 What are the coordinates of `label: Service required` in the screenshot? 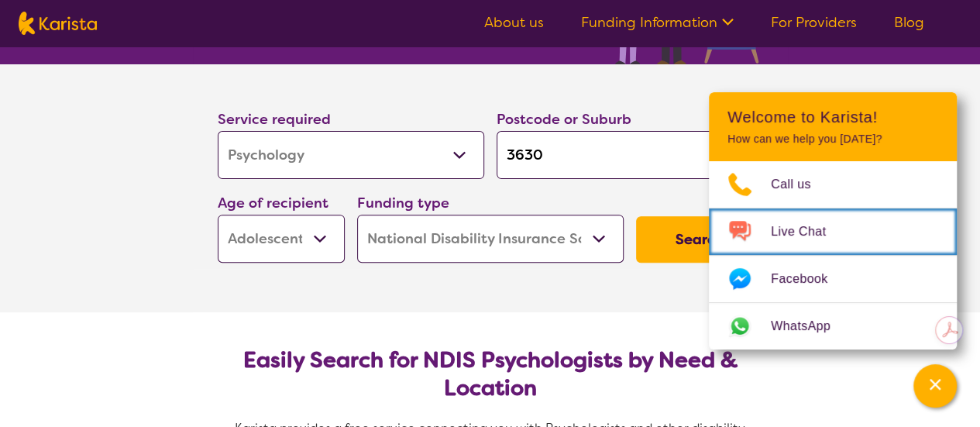 It's located at (274, 120).